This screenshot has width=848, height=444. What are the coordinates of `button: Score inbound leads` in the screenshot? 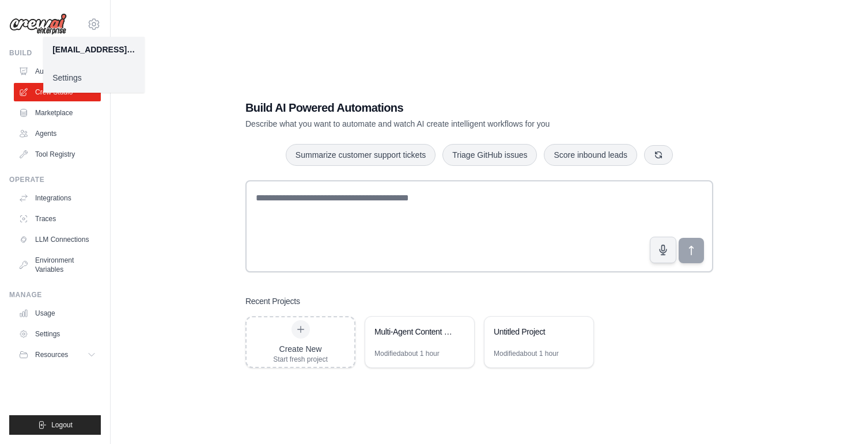 It's located at (591, 155).